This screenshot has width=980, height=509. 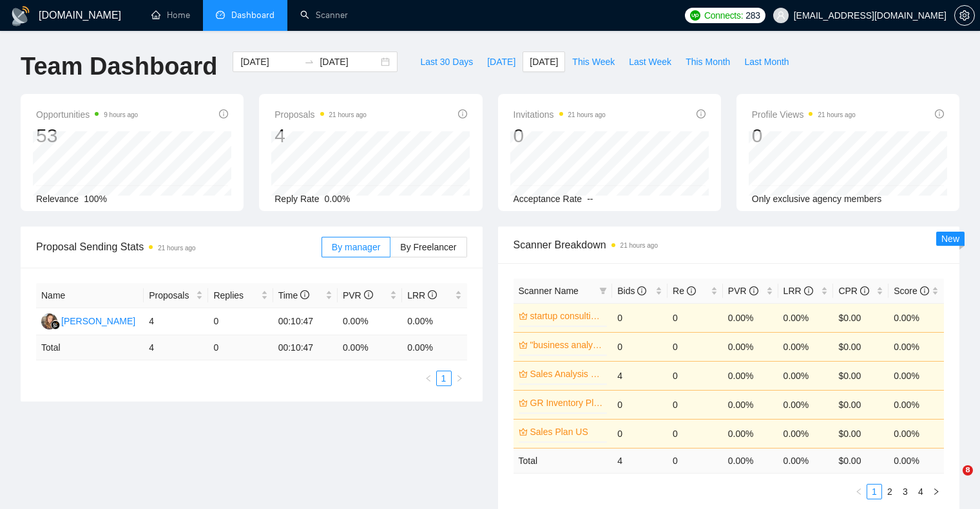 I want to click on a: Sales Plan US, so click(x=567, y=432).